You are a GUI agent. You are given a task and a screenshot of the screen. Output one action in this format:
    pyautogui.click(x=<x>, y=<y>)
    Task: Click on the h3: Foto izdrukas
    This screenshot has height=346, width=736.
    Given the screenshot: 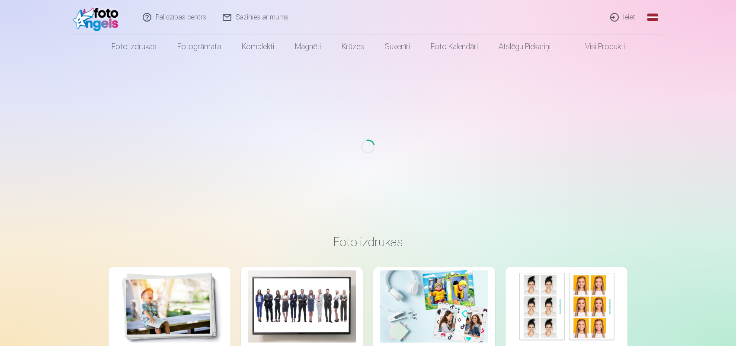 What is the action you would take?
    pyautogui.click(x=368, y=242)
    